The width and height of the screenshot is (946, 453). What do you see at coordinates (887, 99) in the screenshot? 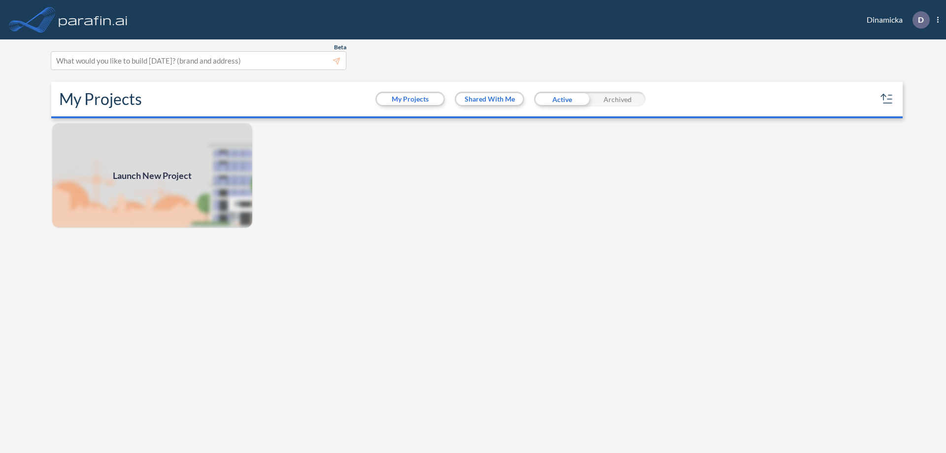
I see `button: sort` at bounding box center [887, 99].